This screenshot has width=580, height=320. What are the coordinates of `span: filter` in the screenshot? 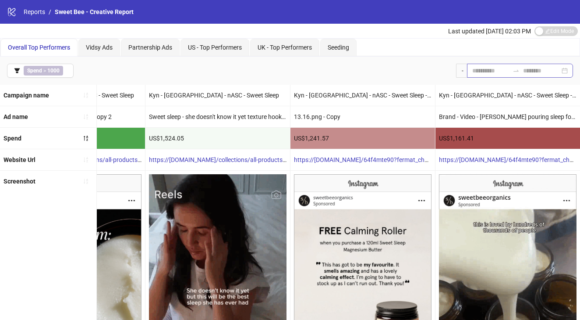 It's located at (17, 71).